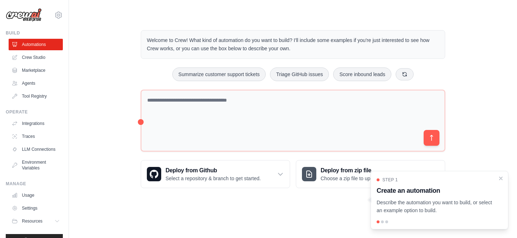 This screenshot has width=517, height=238. Describe the element at coordinates (390, 180) in the screenshot. I see `span: Step 1` at that location.